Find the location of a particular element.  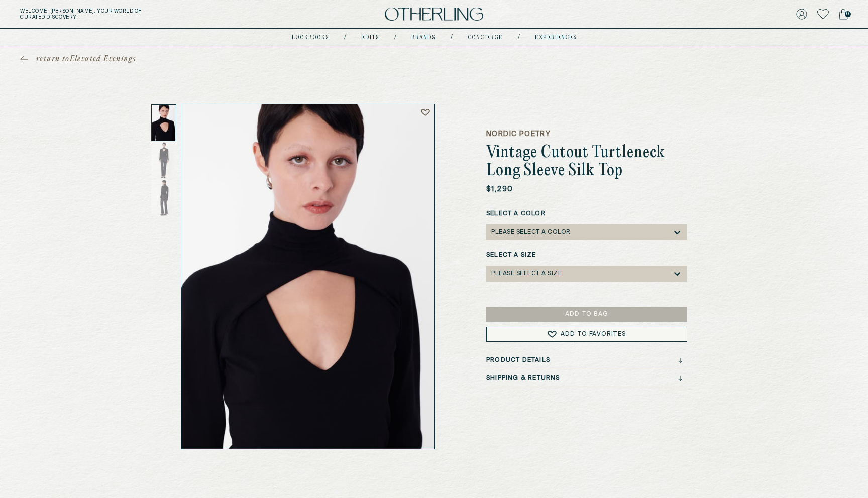

h3: Shipping & Returns is located at coordinates (523, 378).